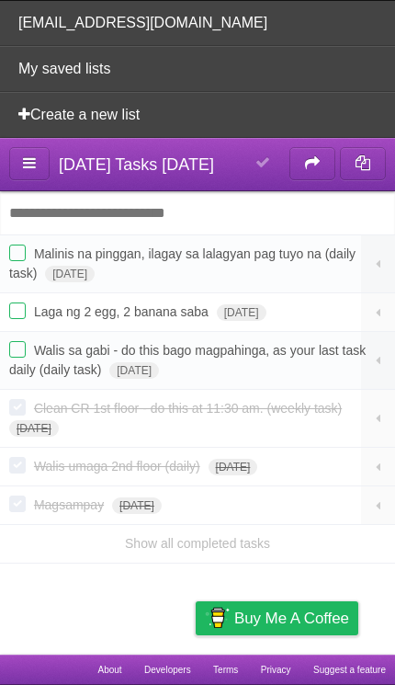 The height and width of the screenshot is (685, 395). What do you see at coordinates (198, 543) in the screenshot?
I see `a: Show all completed tasks` at bounding box center [198, 543].